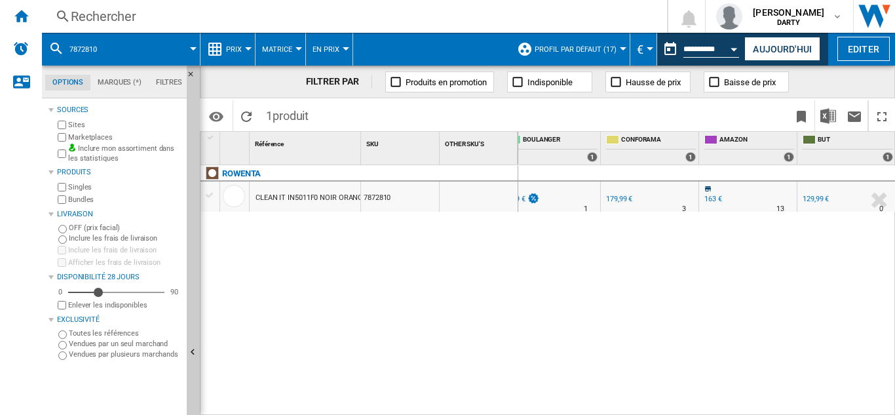 The image size is (895, 415). I want to click on button: Baisse de prix, so click(746, 82).